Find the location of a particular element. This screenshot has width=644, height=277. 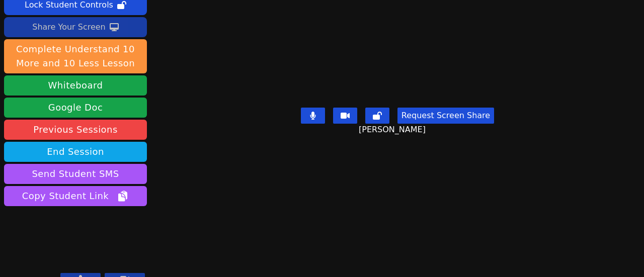

button: Complete Understand 10 More and 10 Less Lesson is located at coordinates (76, 56).